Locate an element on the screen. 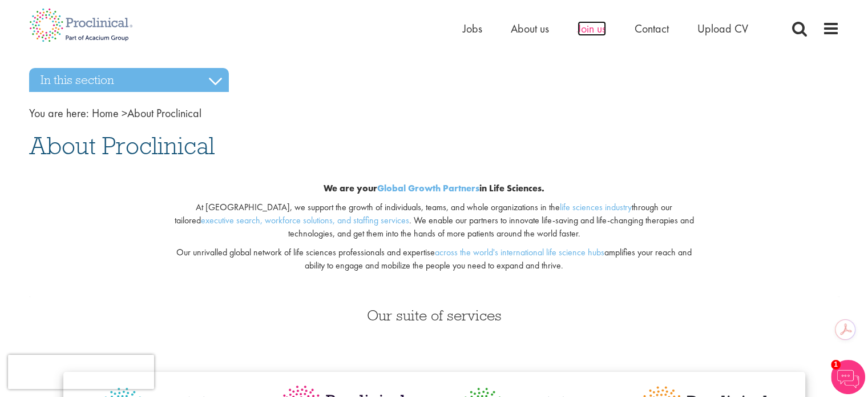  a: Join us is located at coordinates (592, 29).